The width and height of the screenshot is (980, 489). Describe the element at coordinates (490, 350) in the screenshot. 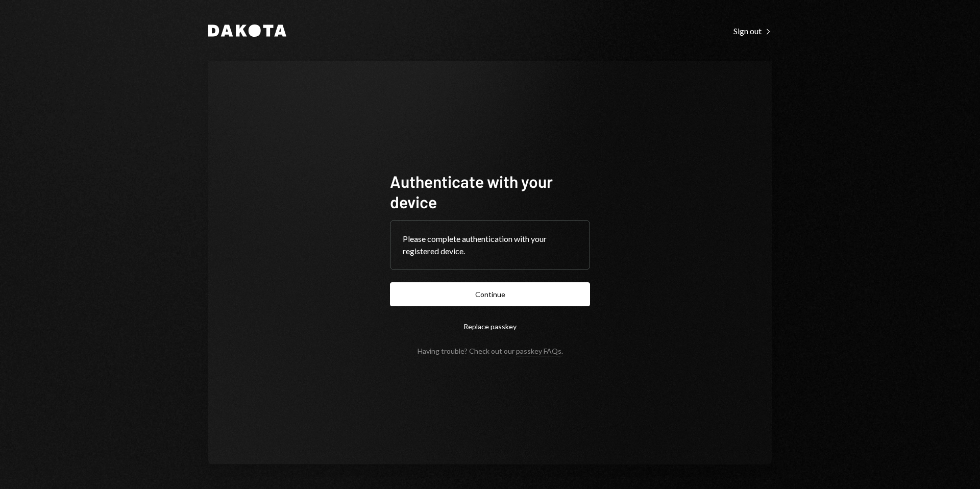

I see `div: Having trouble? Check out our .` at that location.